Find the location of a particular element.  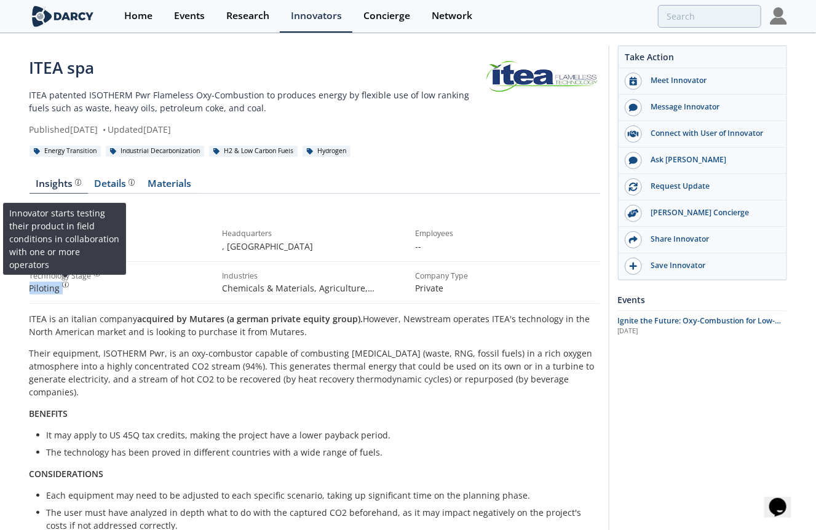

a: Materials is located at coordinates (170, 186).